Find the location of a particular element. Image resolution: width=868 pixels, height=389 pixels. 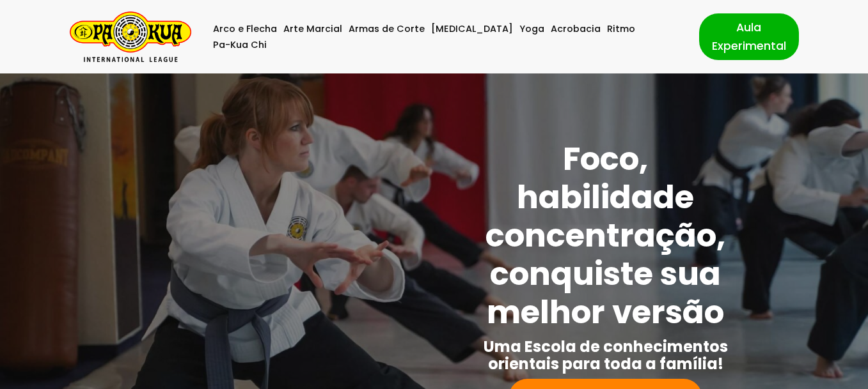

a: Aula Experimental is located at coordinates (748, 36).